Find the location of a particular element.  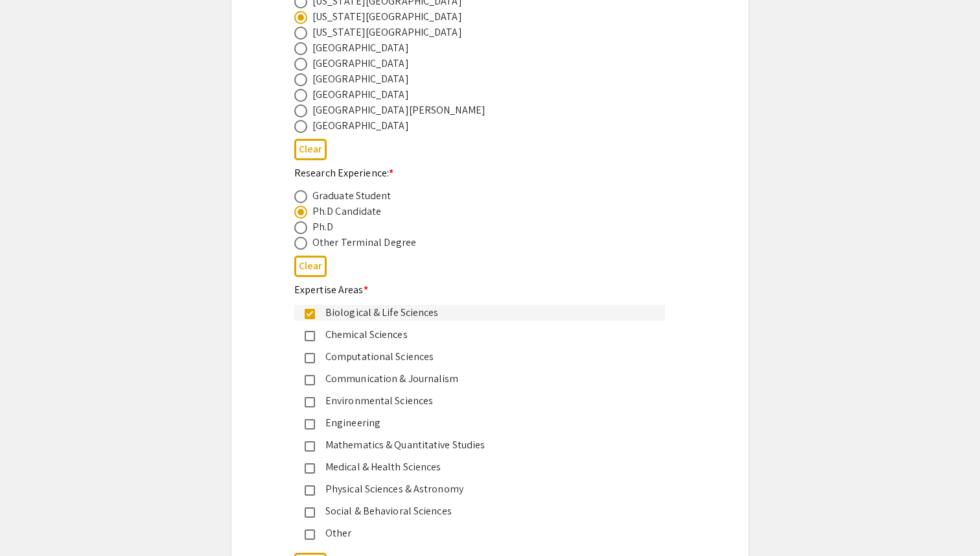

div: Engineering is located at coordinates (485, 423).